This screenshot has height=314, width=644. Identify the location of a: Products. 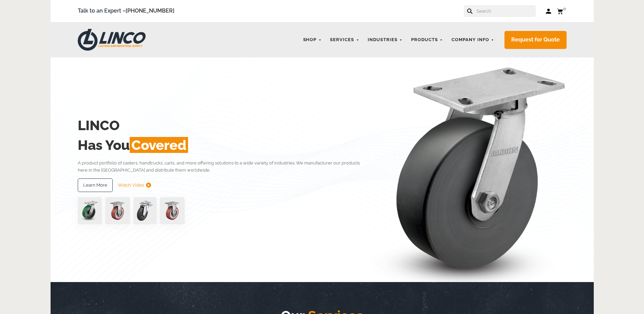
(427, 40).